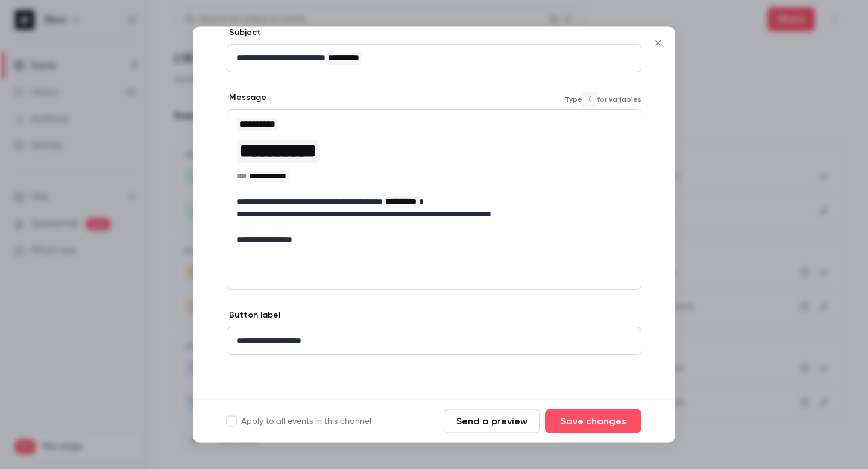 Image resolution: width=868 pixels, height=469 pixels. What do you see at coordinates (243, 33) in the screenshot?
I see `label: Subject` at bounding box center [243, 33].